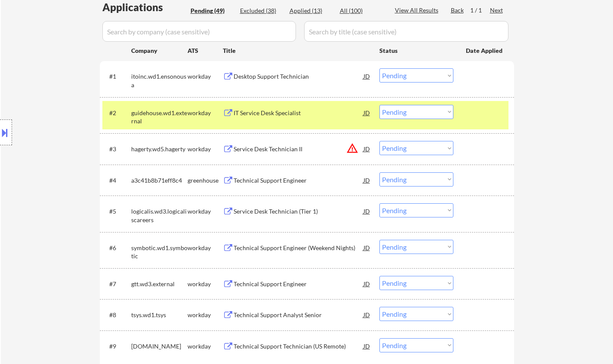 The image size is (613, 364). I want to click on div: Status, so click(416, 50).